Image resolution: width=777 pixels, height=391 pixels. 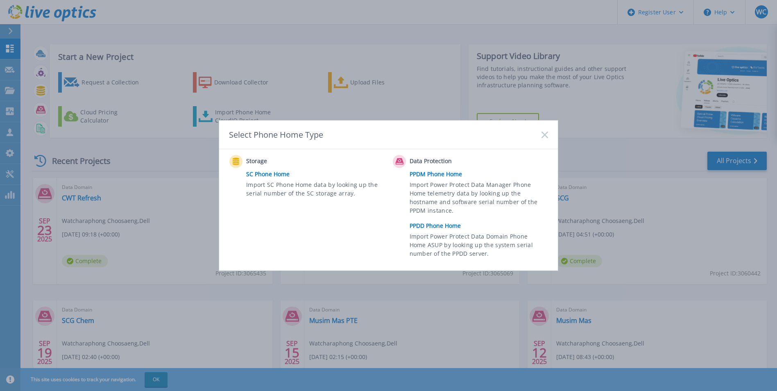 What do you see at coordinates (450, 161) in the screenshot?
I see `span: Data Protection` at bounding box center [450, 161].